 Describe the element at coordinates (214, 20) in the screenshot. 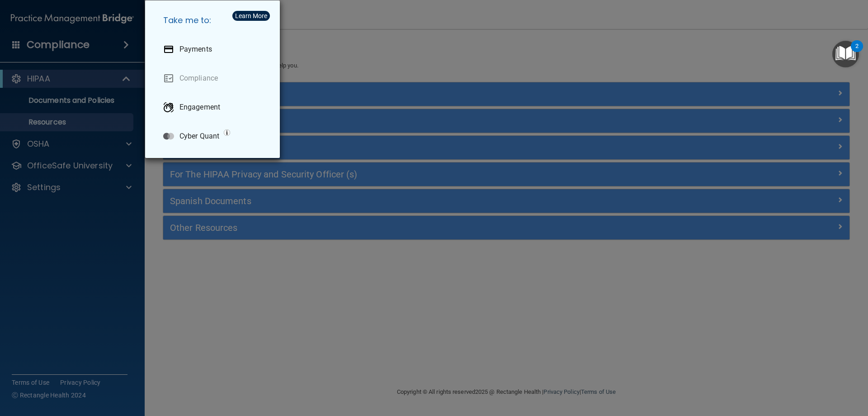

I see `h5: Take me to:` at that location.